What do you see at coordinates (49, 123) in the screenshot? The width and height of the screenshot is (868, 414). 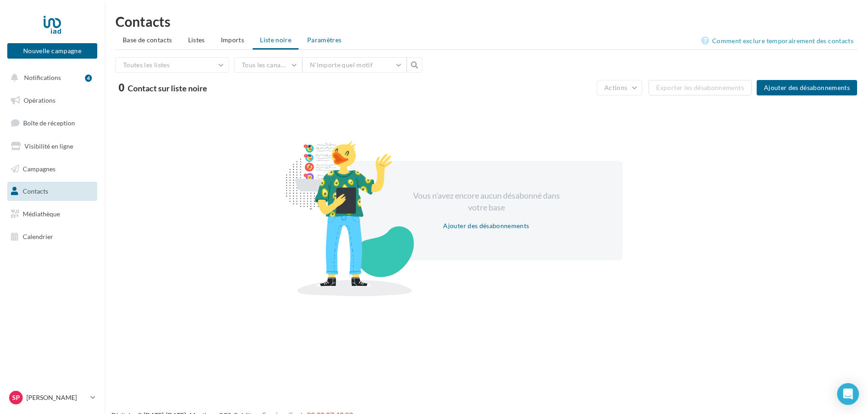 I see `span: Boîte de réception` at bounding box center [49, 123].